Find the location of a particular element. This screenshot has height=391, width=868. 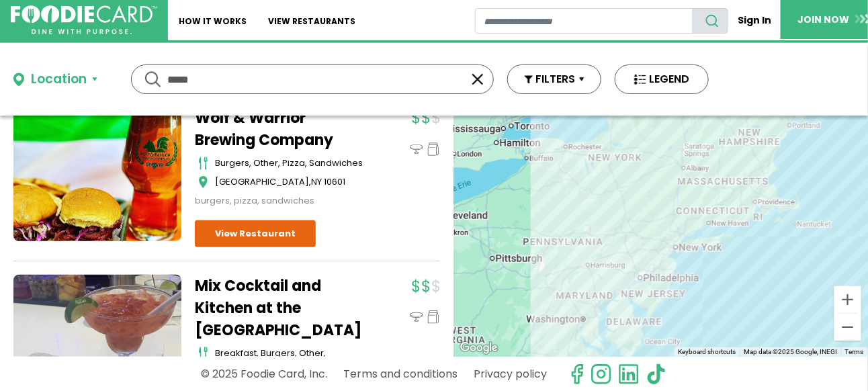

button: Zoom out is located at coordinates (848, 327).